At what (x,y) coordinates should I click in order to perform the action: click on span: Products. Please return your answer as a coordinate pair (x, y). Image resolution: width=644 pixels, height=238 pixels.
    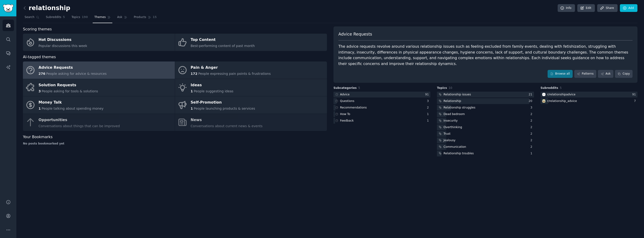
    Looking at the image, I should click on (140, 17).